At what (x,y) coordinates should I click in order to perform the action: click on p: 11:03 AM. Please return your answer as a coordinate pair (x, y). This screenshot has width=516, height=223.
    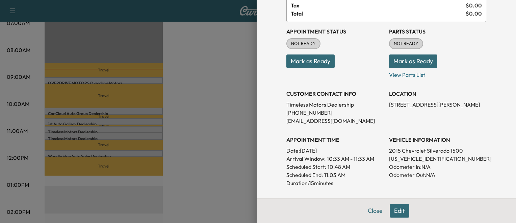
    Looking at the image, I should click on (335, 175).